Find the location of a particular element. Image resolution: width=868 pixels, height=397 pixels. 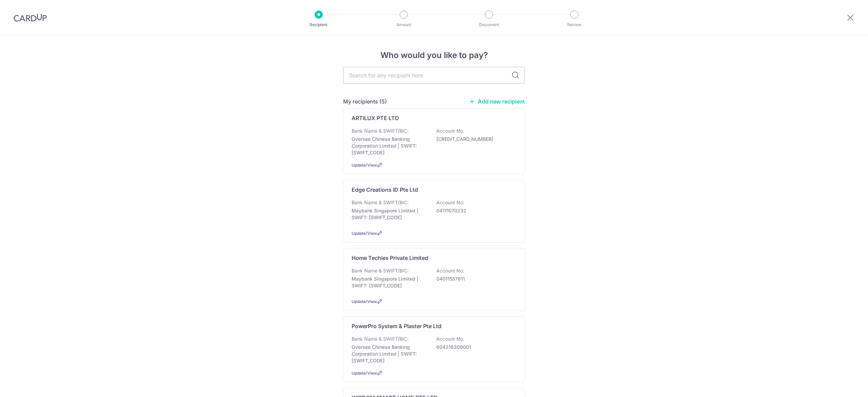

p: Home Techies Private Limited is located at coordinates (390, 258).